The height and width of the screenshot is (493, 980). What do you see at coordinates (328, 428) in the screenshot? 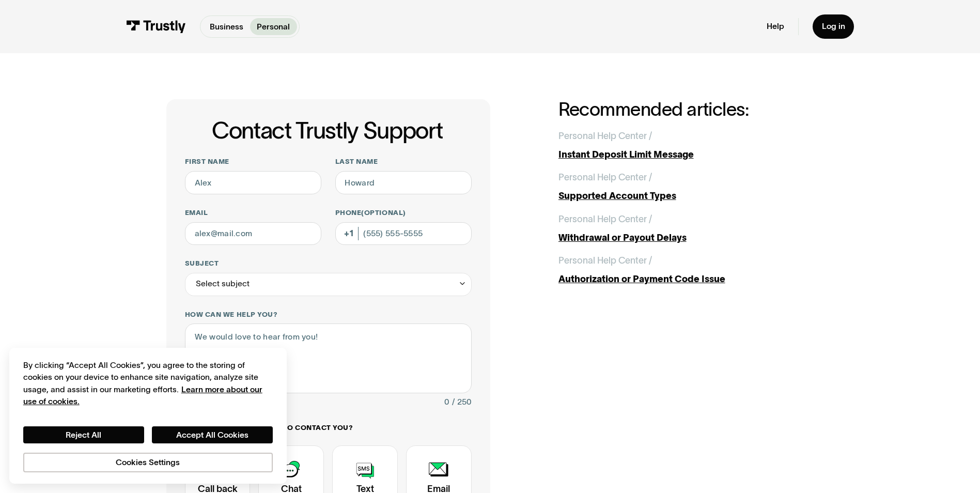
I see `label: How would you like us to contact you?` at bounding box center [328, 428].